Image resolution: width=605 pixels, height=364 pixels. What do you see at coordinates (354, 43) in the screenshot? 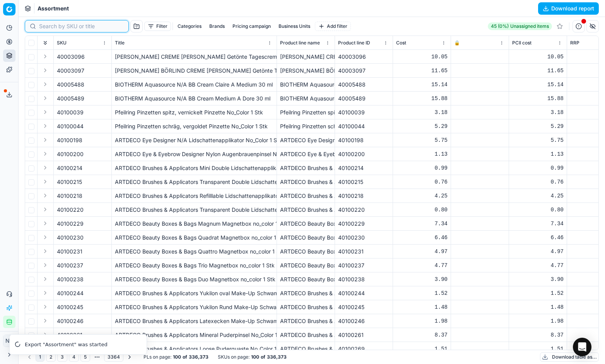
I see `span: Product line ID` at bounding box center [354, 43].